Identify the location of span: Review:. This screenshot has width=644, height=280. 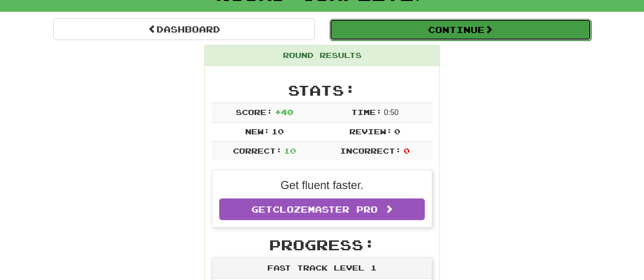
(370, 131).